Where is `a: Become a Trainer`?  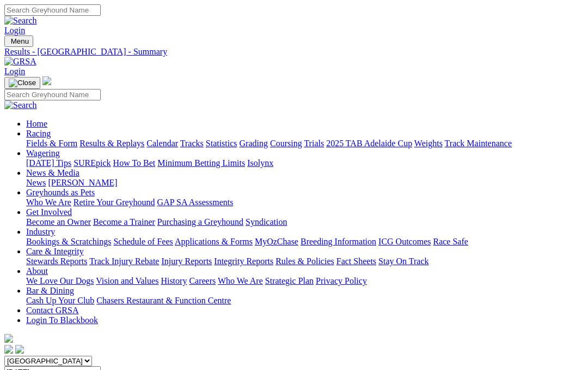 a: Become a Trainer is located at coordinates (124, 221).